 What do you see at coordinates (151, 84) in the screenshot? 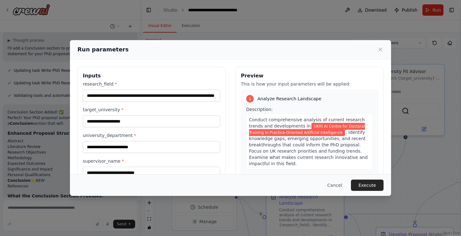
I see `label: research_field` at bounding box center [151, 84].